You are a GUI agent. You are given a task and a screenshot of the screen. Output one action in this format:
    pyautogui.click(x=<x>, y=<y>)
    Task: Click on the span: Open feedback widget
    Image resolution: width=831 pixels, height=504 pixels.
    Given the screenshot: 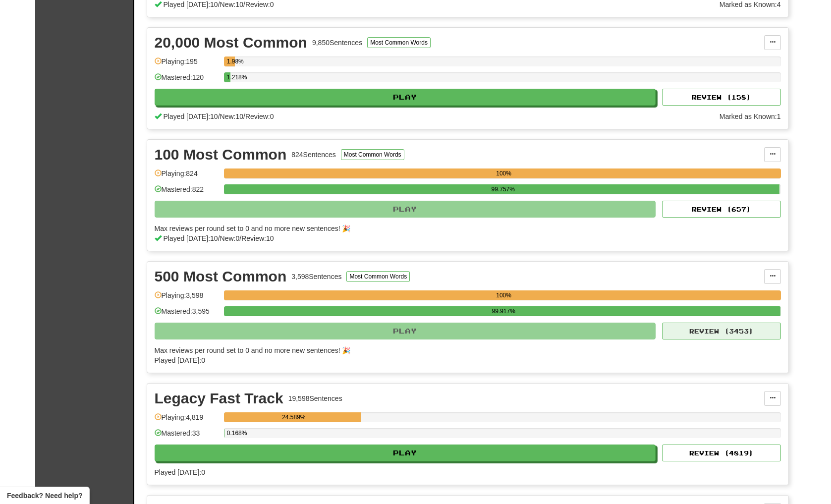 What is the action you would take?
    pyautogui.click(x=44, y=496)
    